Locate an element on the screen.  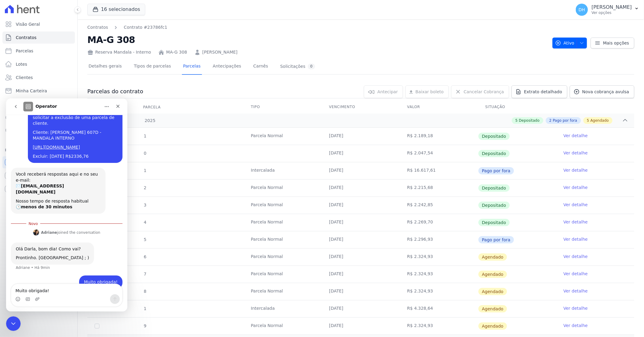
div: Olá, bom dia! Tudo bem?! Gostaria de solicitar a exclusão de uma parcela de cliente.Cliente: [PER... is located at coordinates (69, 36).